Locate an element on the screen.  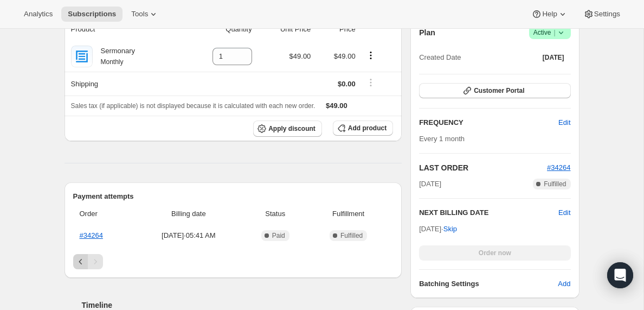
span: Fulfillment is located at coordinates (348, 214).